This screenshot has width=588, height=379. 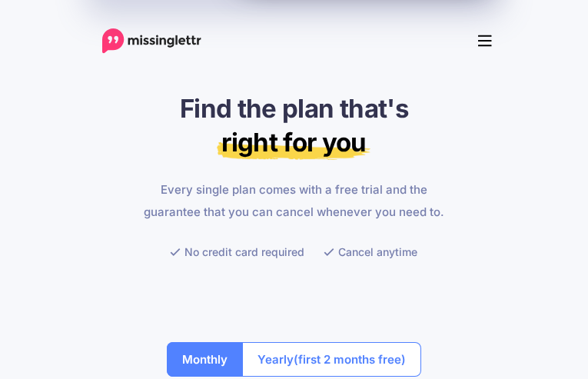 I want to click on li: No credit card required, so click(x=236, y=252).